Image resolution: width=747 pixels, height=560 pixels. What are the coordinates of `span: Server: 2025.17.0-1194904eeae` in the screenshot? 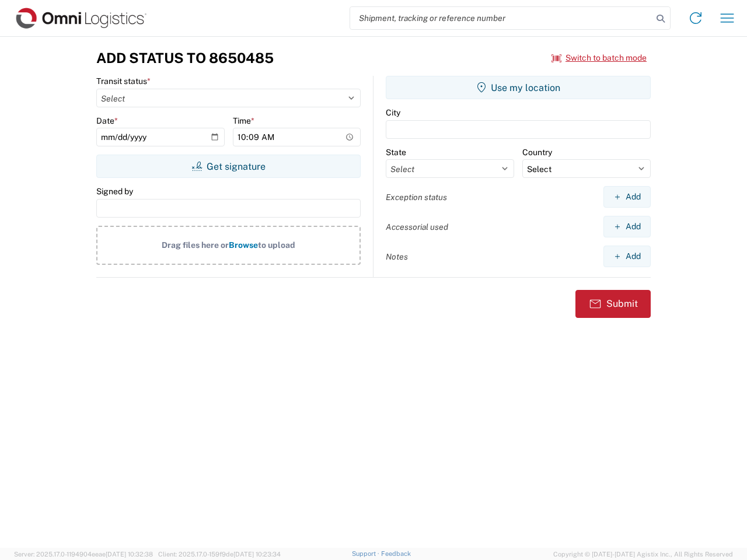 It's located at (84, 554).